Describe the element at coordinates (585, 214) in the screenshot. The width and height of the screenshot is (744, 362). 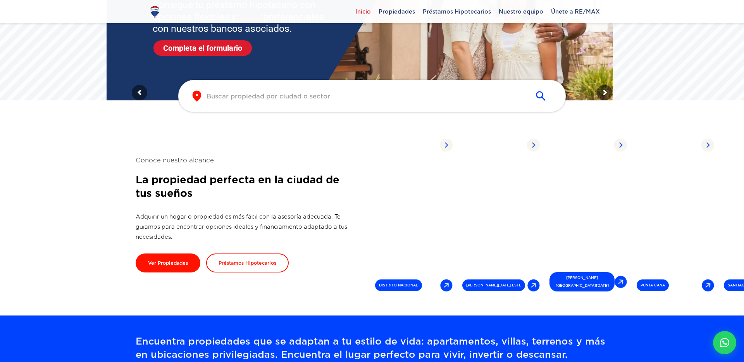
I see `div: 3 / 6` at that location.